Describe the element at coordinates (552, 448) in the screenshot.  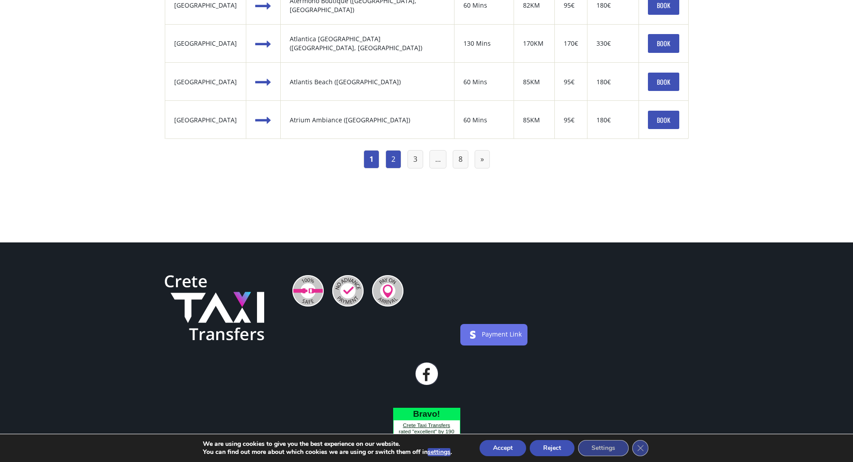
I see `button: Reject` at that location.